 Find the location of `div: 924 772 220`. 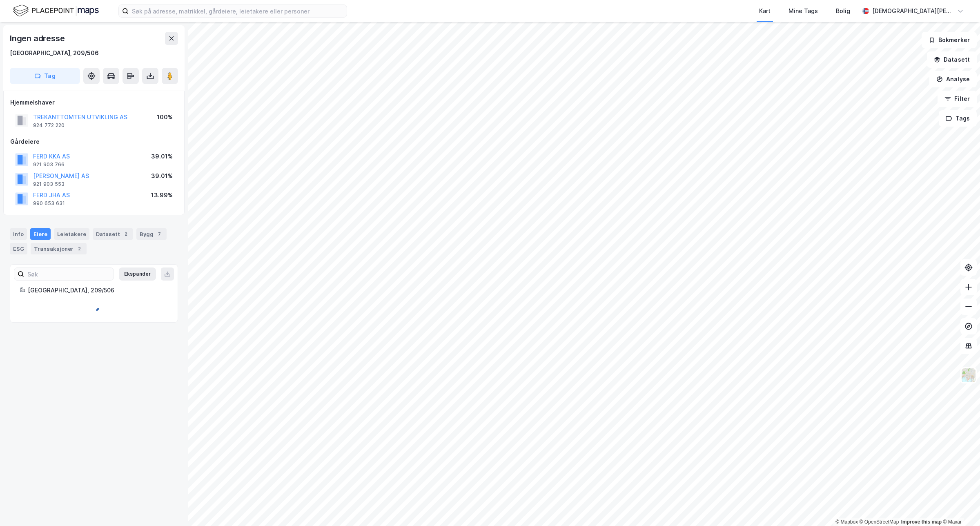

div: 924 772 220 is located at coordinates (49, 125).